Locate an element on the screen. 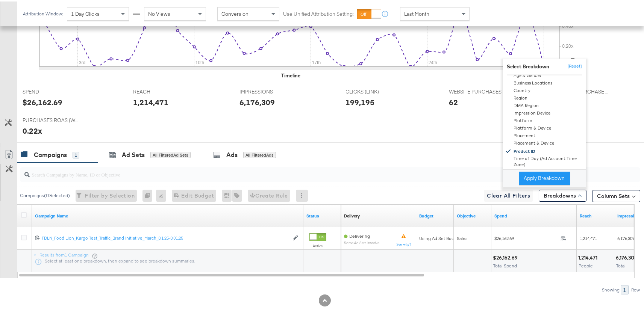 The image size is (644, 326). div: Showing: is located at coordinates (611, 288).